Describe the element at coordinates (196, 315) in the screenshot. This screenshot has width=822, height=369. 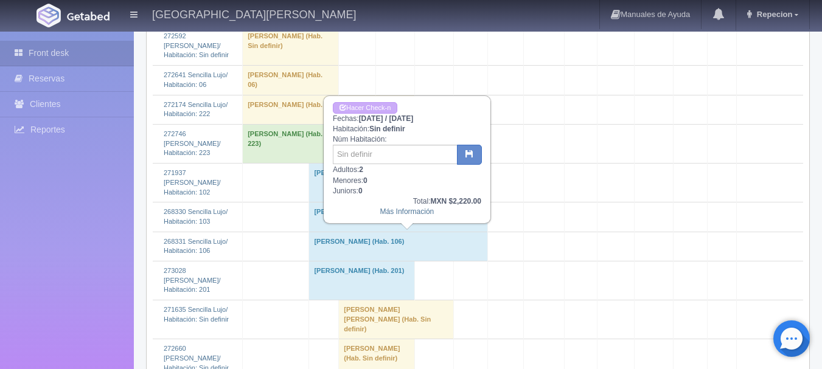
I see `a: 271635 Sencilla Lujo/Habitación: Sin definir` at that location.